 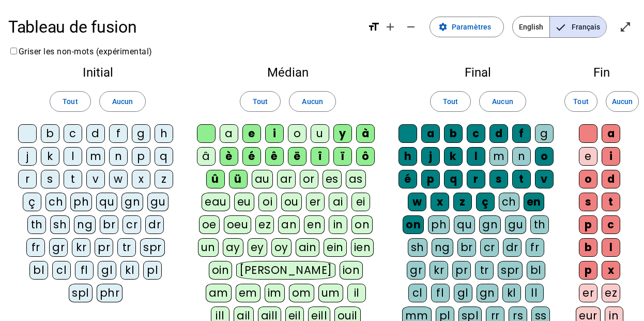 I want to click on div: kr, so click(x=439, y=270).